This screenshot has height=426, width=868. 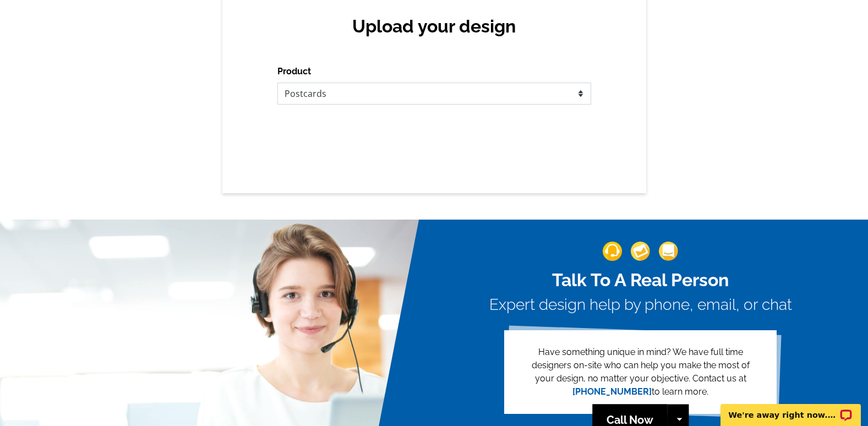 I want to click on img: support-img-1.png, so click(x=612, y=251).